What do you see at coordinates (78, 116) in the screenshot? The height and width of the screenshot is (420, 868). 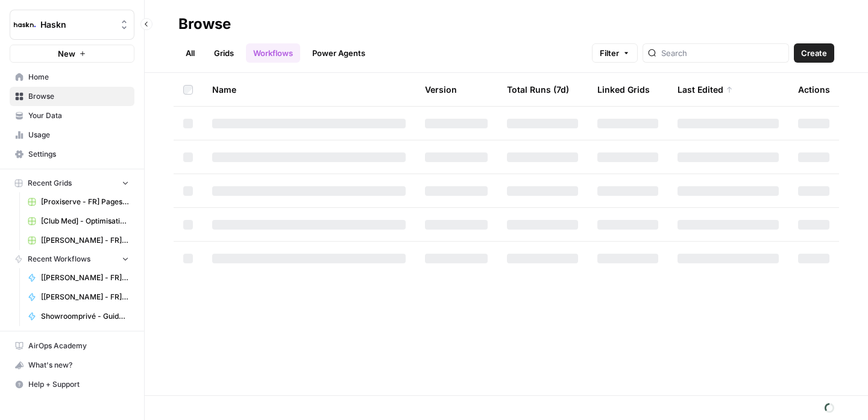 I see `span: Your Data` at bounding box center [78, 116].